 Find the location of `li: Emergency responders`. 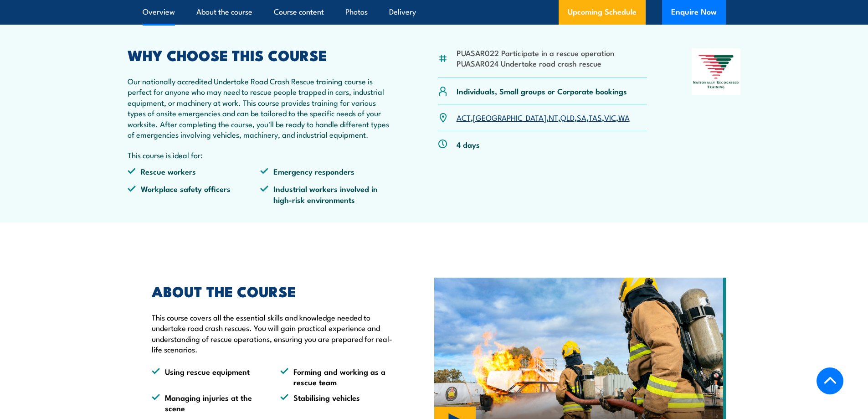

li: Emergency responders is located at coordinates (327, 171).